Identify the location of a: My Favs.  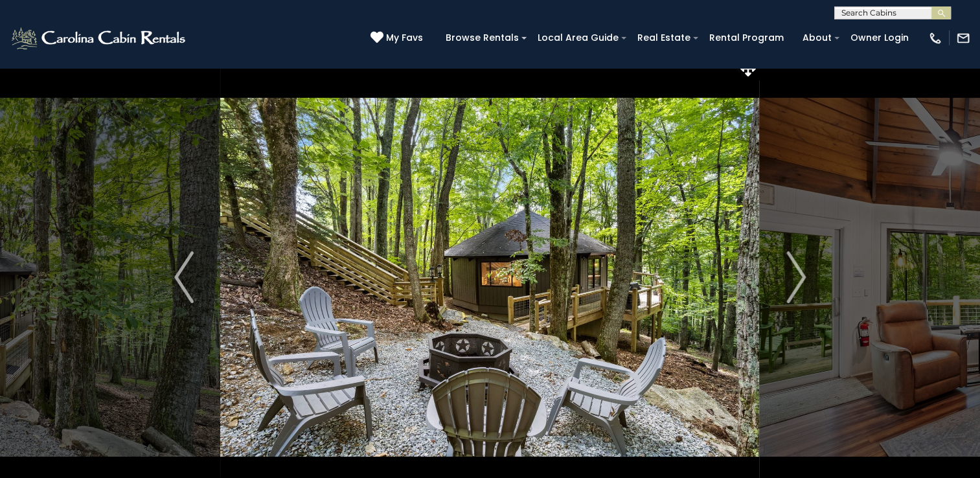
(398, 38).